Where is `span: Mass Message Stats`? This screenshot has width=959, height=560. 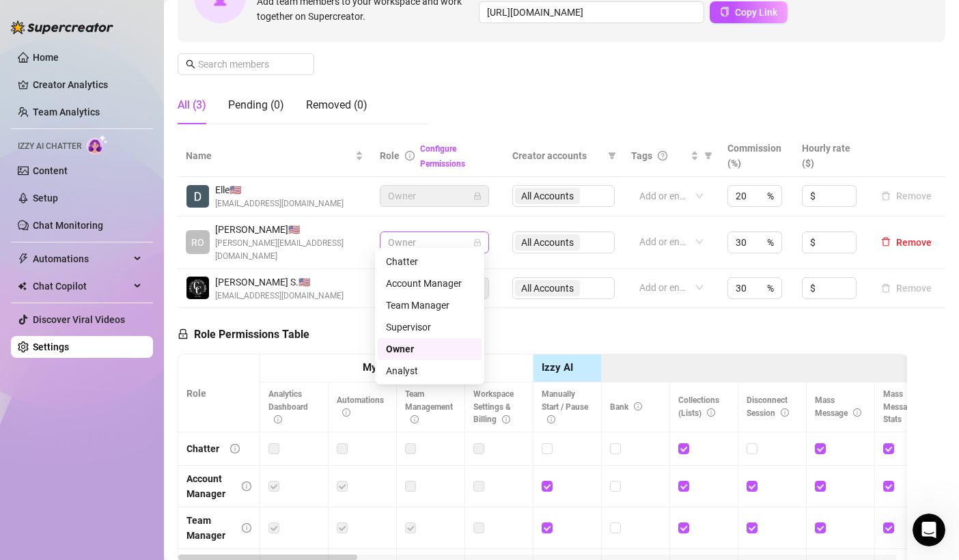 span: Mass Message Stats is located at coordinates (900, 407).